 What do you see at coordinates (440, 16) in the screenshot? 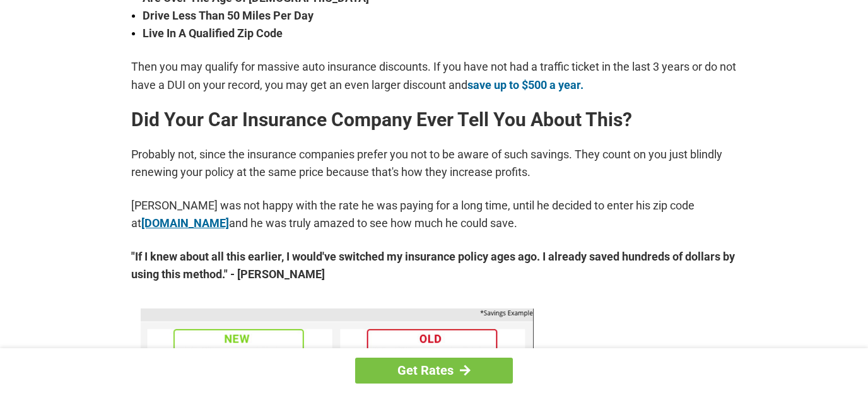
I see `strong: Drive Less Than 50 Miles Per Day` at bounding box center [440, 16].